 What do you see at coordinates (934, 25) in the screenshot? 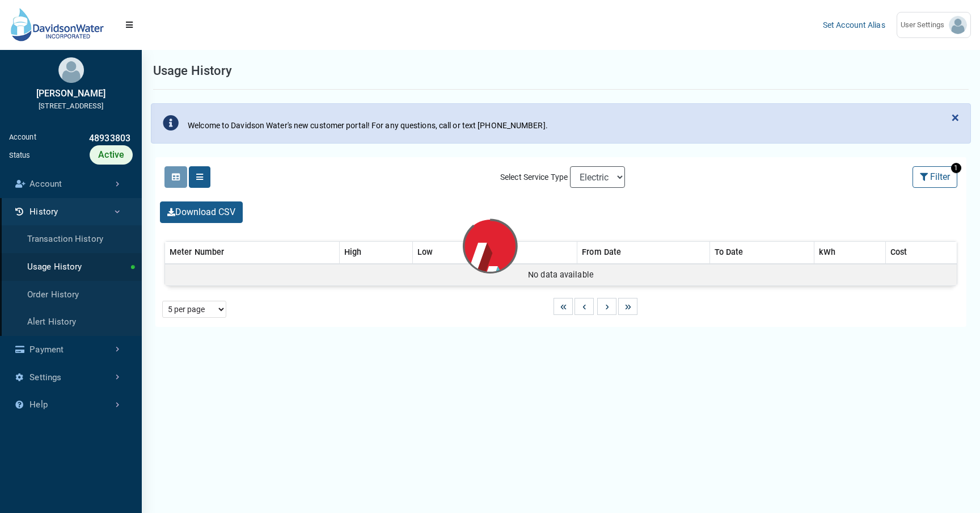
I see `a: User Settings` at bounding box center [934, 25].